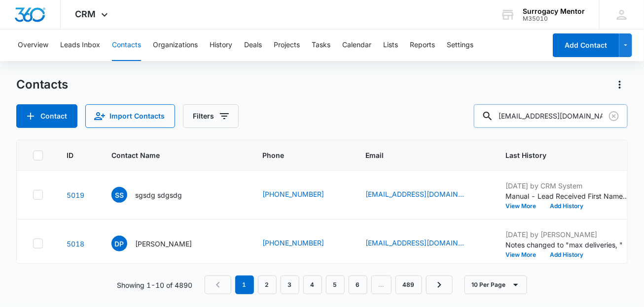 This screenshot has width=644, height=307. What do you see at coordinates (328, 285) in the screenshot?
I see `nav: Pagination` at bounding box center [328, 285].